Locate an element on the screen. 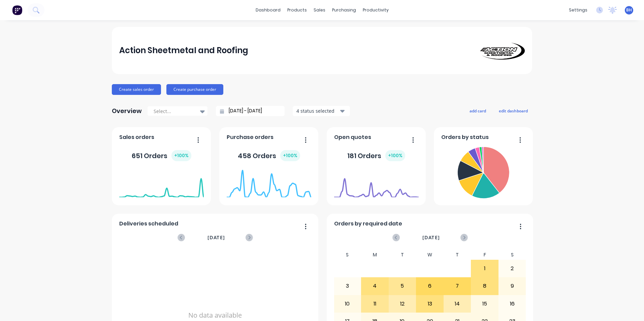  div: sales is located at coordinates (319, 10).